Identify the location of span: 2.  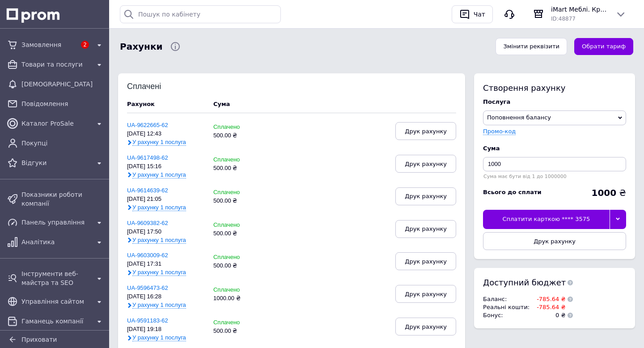
(85, 44).